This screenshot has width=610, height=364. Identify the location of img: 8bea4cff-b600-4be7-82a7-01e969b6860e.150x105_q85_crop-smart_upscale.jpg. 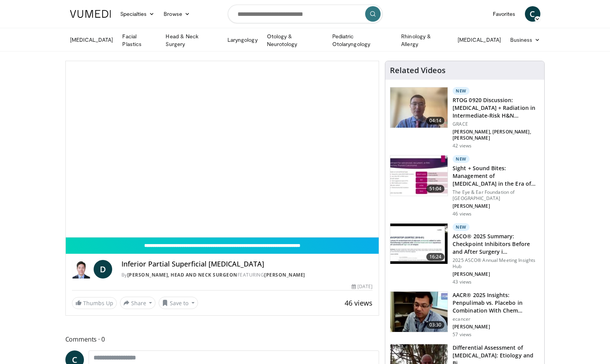
(419, 176).